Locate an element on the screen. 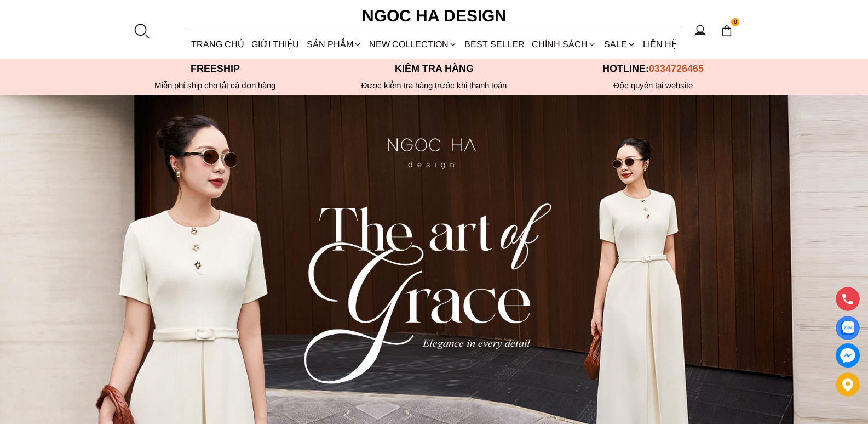 Image resolution: width=868 pixels, height=424 pixels. a: NEW COLLECTION is located at coordinates (413, 44).